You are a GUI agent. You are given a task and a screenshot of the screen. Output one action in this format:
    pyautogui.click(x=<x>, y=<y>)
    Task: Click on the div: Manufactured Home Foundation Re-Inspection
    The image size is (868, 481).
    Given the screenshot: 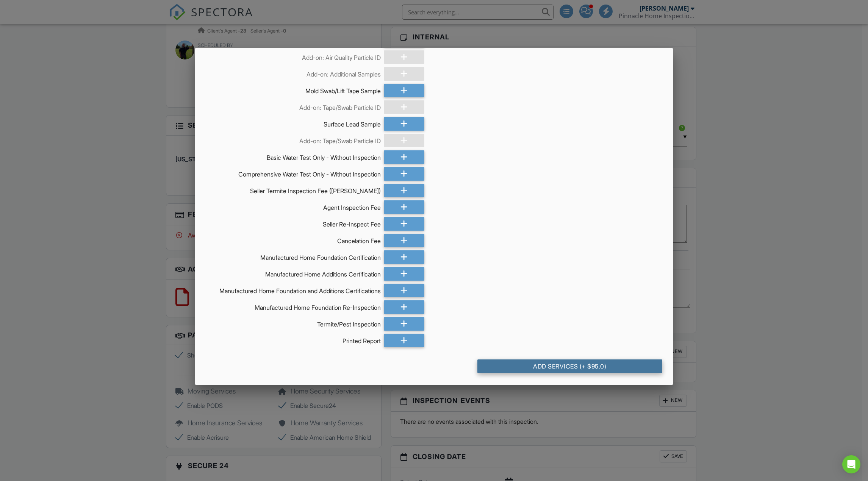 What is the action you would take?
    pyautogui.click(x=293, y=306)
    